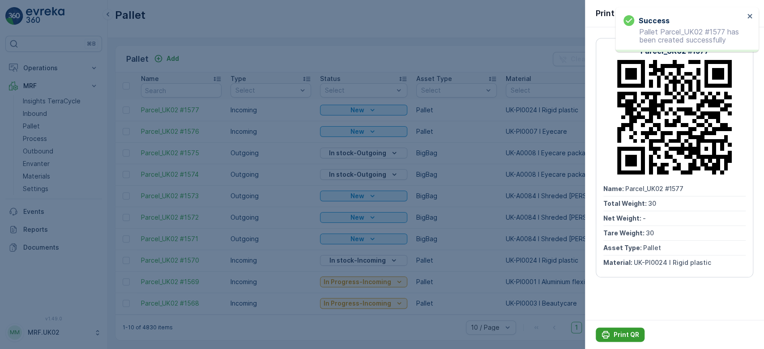  Describe the element at coordinates (59, 150) in the screenshot. I see `span: Parcel_UK02 #1576` at that location.